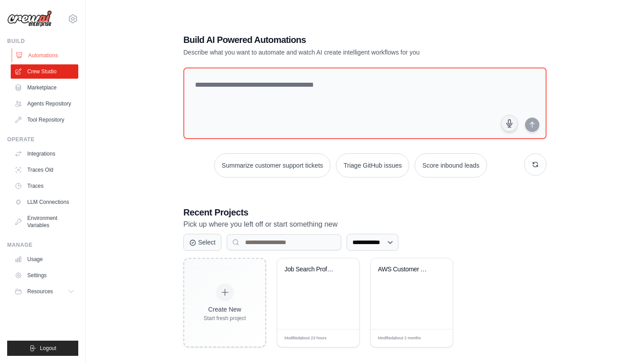 The height and width of the screenshot is (363, 644). Describe the element at coordinates (44, 170) in the screenshot. I see `a: Traces Old` at that location.